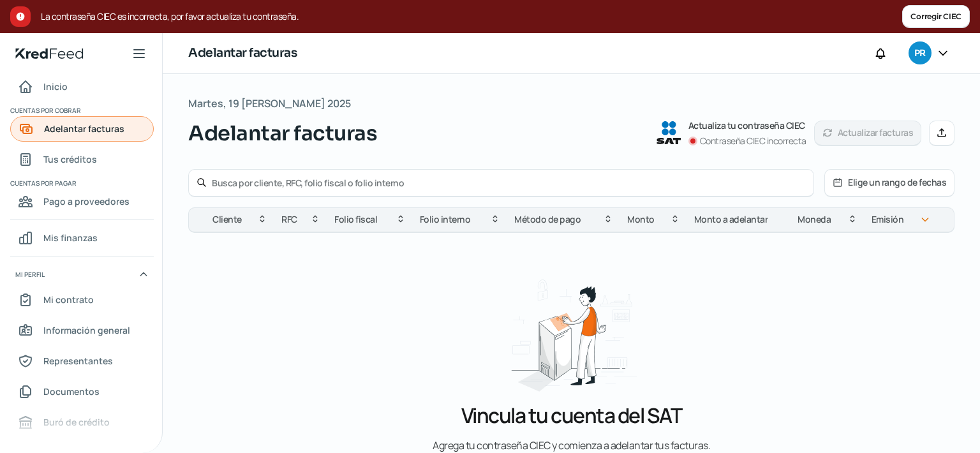 Image resolution: width=980 pixels, height=453 pixels. What do you see at coordinates (87, 330) in the screenshot?
I see `span: Información general` at bounding box center [87, 330].